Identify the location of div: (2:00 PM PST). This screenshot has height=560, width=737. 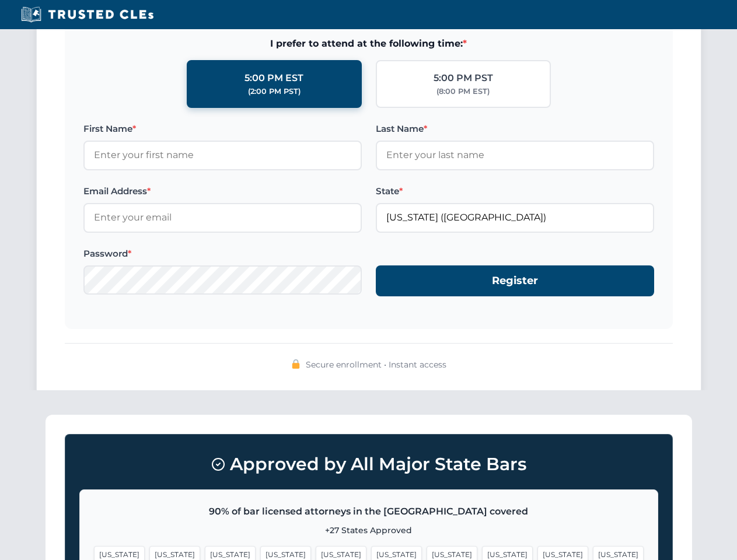
(274, 92).